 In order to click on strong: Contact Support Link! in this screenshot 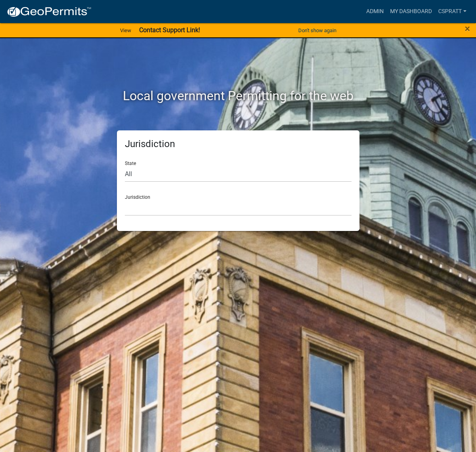, I will do `click(169, 30)`.